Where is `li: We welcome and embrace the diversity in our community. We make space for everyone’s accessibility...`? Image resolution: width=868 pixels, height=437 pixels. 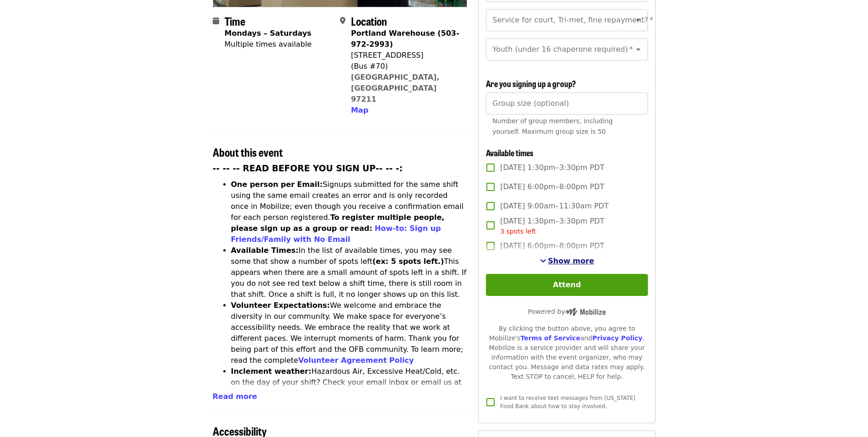
li: We welcome and embrace the diversity in our community. We make space for everyone’s accessibility... is located at coordinates (349, 333).